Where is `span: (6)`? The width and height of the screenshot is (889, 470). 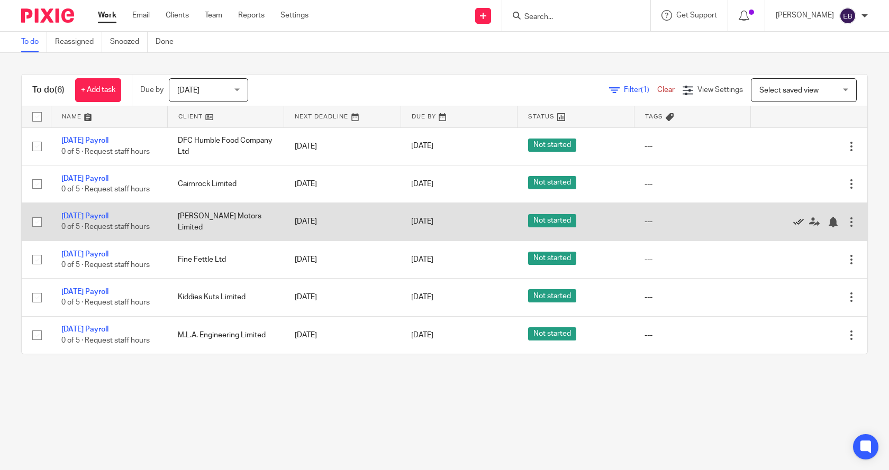 span: (6) is located at coordinates (59, 90).